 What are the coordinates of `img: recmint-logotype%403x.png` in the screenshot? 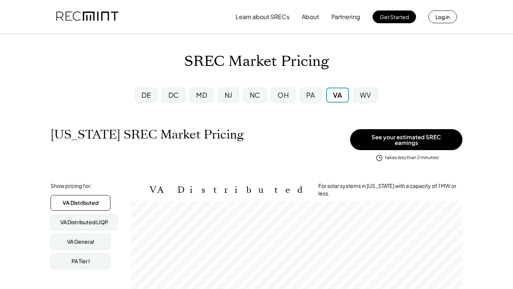 It's located at (87, 17).